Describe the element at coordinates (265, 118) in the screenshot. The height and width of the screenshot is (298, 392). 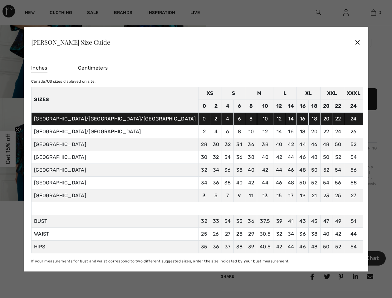
I see `td: 10` at that location.